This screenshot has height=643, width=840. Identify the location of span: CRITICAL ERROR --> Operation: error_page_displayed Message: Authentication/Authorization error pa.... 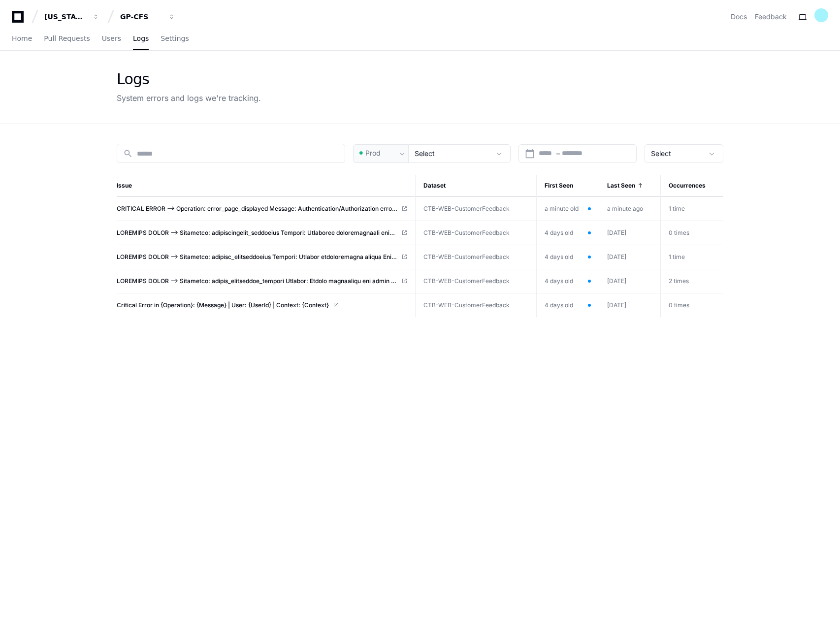
(257, 209).